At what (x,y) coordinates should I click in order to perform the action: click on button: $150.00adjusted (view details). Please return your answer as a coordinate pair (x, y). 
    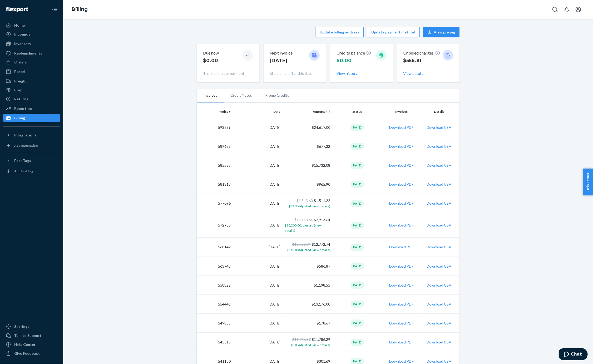
    Looking at the image, I should click on (309, 249).